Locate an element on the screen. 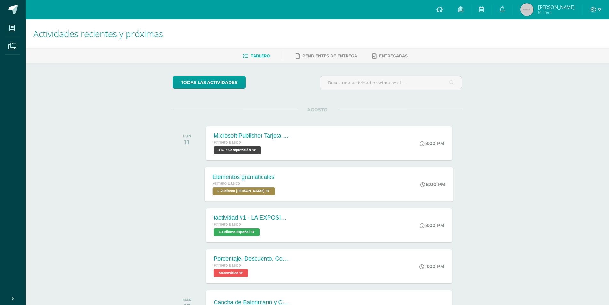 Image resolution: width=609 pixels, height=305 pixels. span: AGOSTO is located at coordinates (317, 110).